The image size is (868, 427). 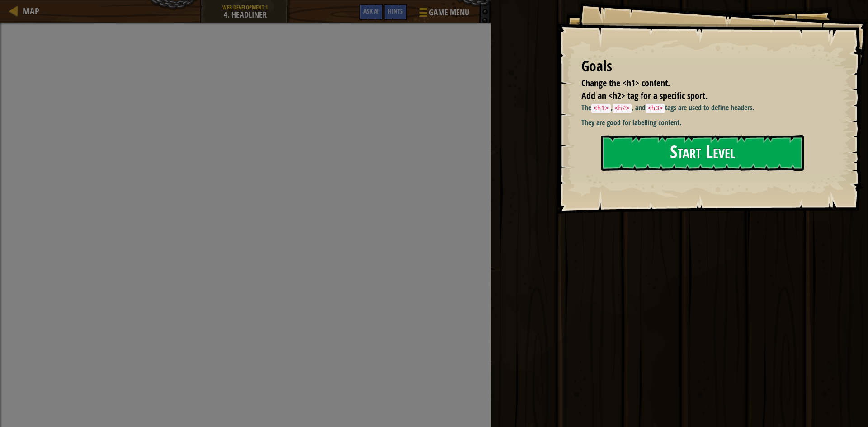 I want to click on code: <h2>, so click(x=622, y=108).